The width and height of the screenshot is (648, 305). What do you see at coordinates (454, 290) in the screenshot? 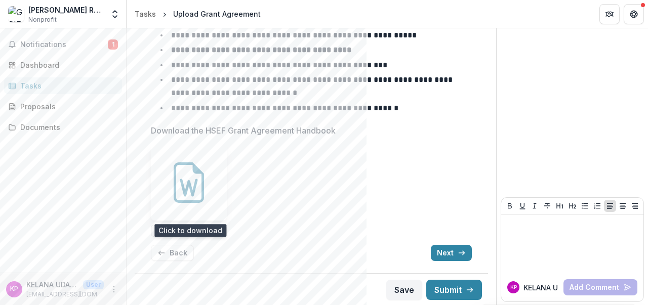
I see `button: Submit` at bounding box center [454, 290].